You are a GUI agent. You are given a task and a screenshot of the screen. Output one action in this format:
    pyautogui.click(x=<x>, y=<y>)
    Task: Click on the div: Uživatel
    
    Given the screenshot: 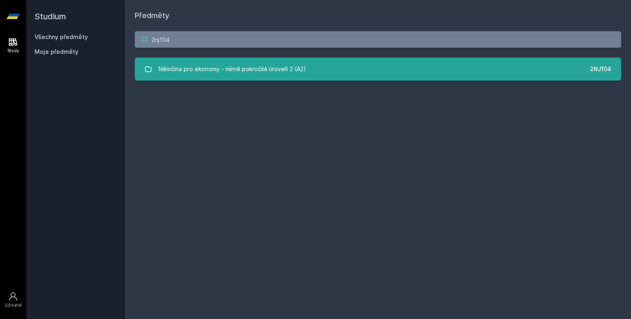 What is the action you would take?
    pyautogui.click(x=13, y=305)
    